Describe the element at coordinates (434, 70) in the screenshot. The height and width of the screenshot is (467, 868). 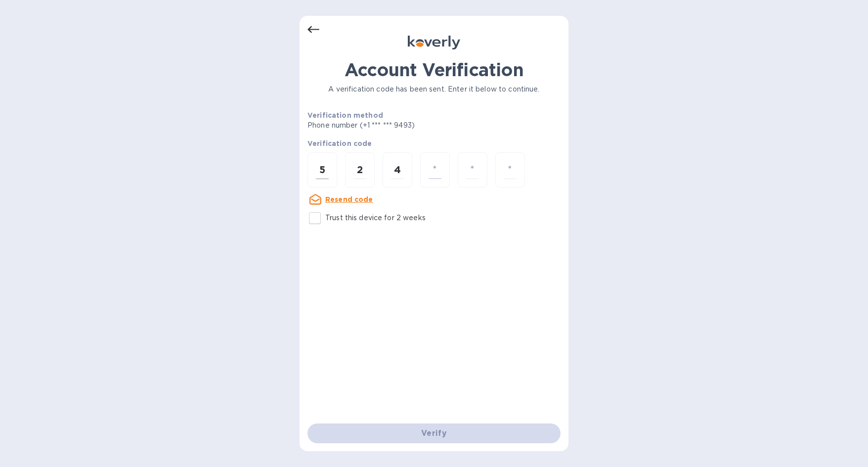
I see `h1: Account Verification` at that location.